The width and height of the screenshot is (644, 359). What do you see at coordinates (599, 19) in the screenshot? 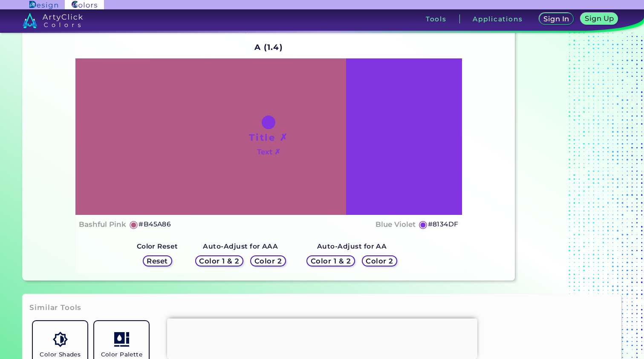
I see `a: Sign Up` at bounding box center [599, 19].